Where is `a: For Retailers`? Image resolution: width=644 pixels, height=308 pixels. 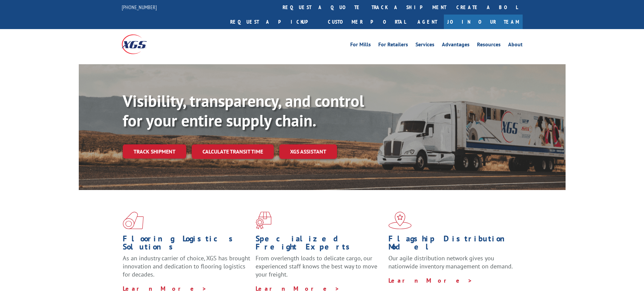 a: For Retailers is located at coordinates (393, 46).